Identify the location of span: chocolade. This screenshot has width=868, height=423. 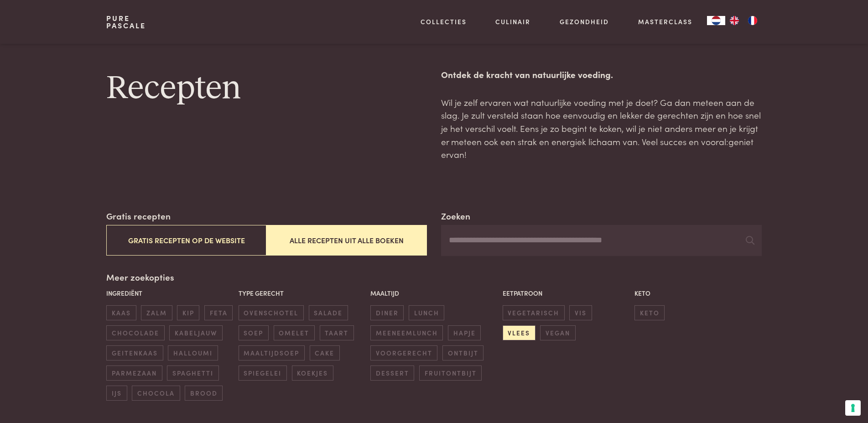
(135, 332).